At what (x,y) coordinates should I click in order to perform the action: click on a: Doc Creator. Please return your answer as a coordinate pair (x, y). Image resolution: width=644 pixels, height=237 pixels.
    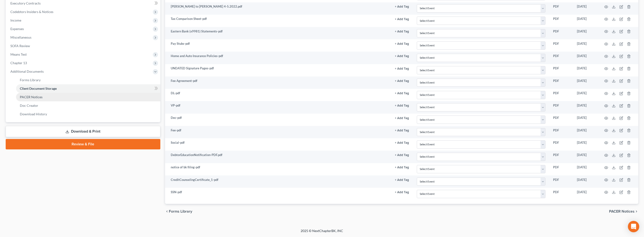
    Looking at the image, I should click on (88, 106).